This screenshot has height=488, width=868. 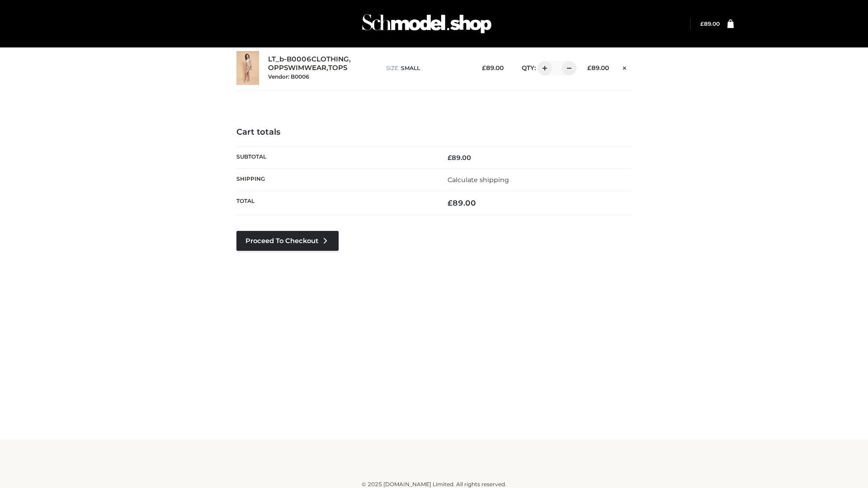 What do you see at coordinates (426, 69) in the screenshot?
I see `p: size :` at bounding box center [426, 69].